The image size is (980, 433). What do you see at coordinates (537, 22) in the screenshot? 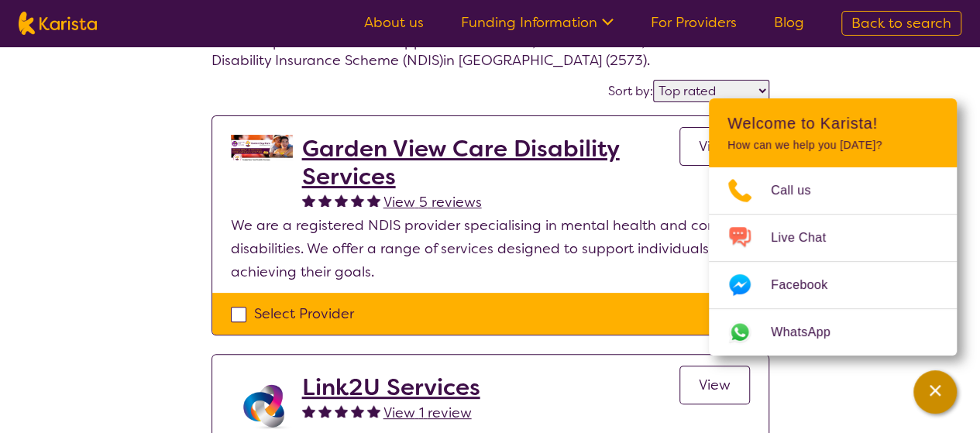
I see `a: Funding Information` at bounding box center [537, 22].